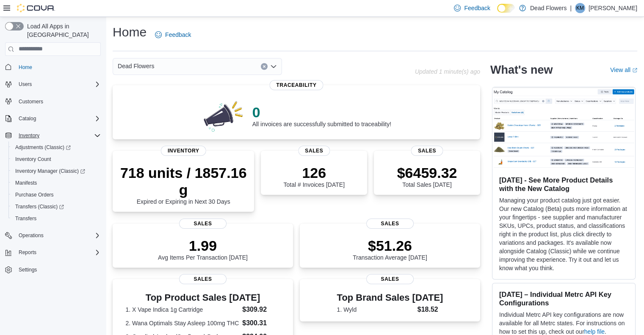 The height and width of the screenshot is (335, 644). I want to click on button: Home, so click(53, 67).